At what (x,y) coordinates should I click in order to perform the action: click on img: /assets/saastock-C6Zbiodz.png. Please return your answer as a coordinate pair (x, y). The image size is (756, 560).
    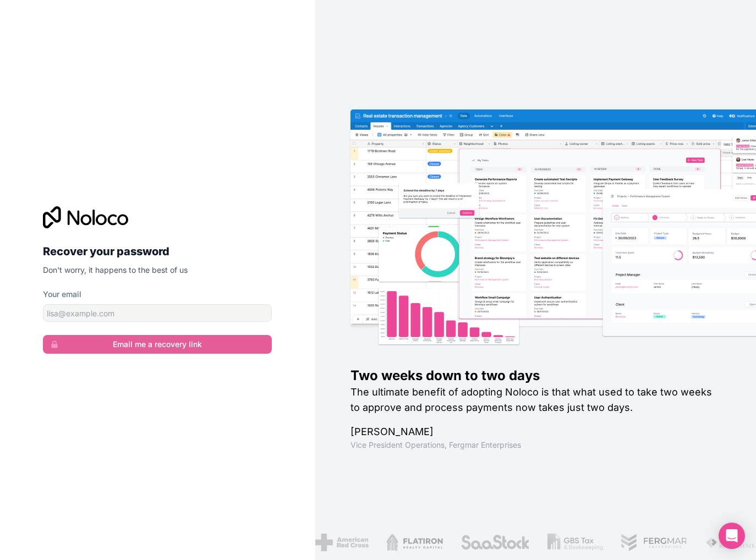
    Looking at the image, I should click on (495, 543).